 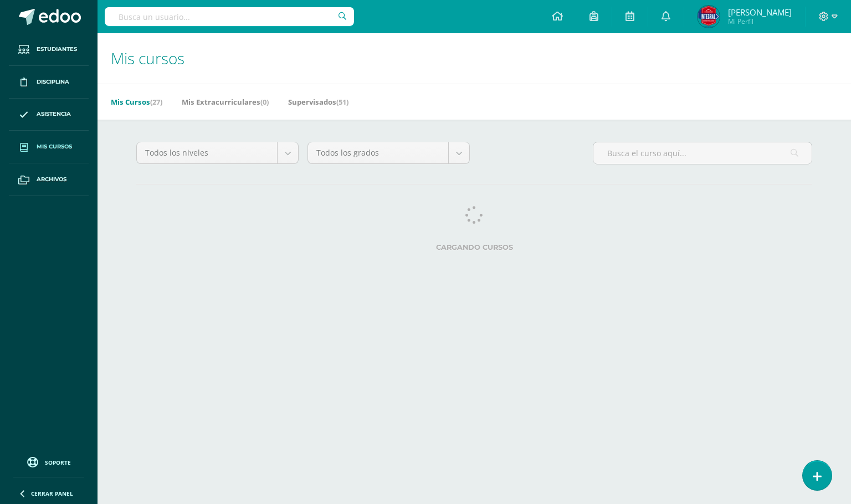 What do you see at coordinates (265, 102) in the screenshot?
I see `span: (0)` at bounding box center [265, 102].